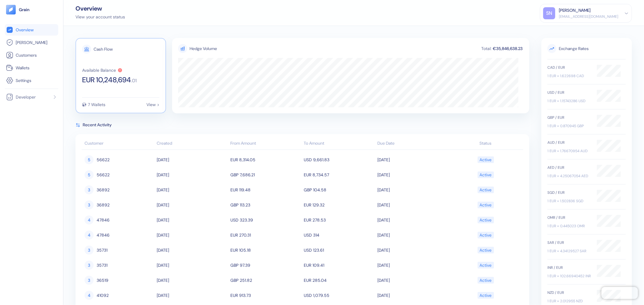  Describe the element at coordinates (569, 143) in the screenshot. I see `div: AUD / EUR` at that location.